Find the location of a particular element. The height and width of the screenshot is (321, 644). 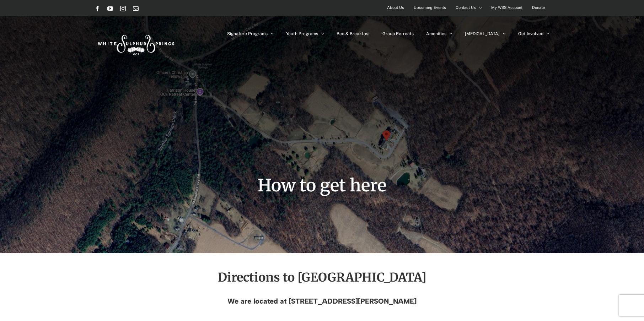

a: Youth Programs is located at coordinates (305, 34).